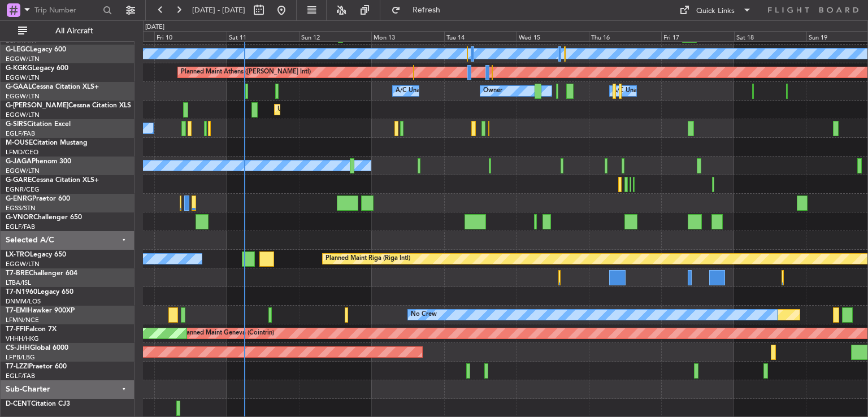 This screenshot has width=868, height=417. Describe the element at coordinates (17, 311) in the screenshot. I see `span: T7-EMI` at that location.